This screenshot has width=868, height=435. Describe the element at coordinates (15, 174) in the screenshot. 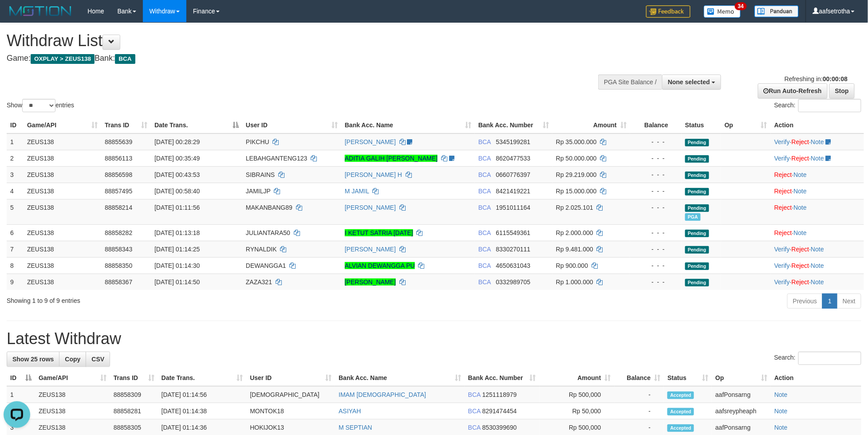

I see `td: 3` at that location.